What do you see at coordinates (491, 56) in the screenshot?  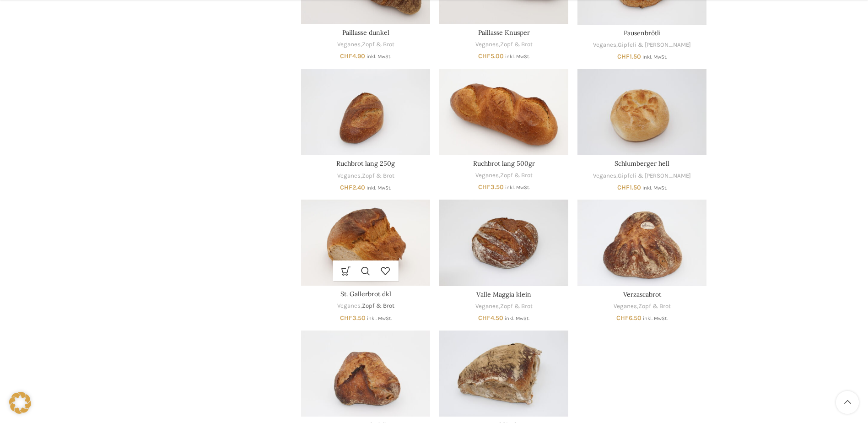 I see `bdi: 5.00` at bounding box center [491, 56].